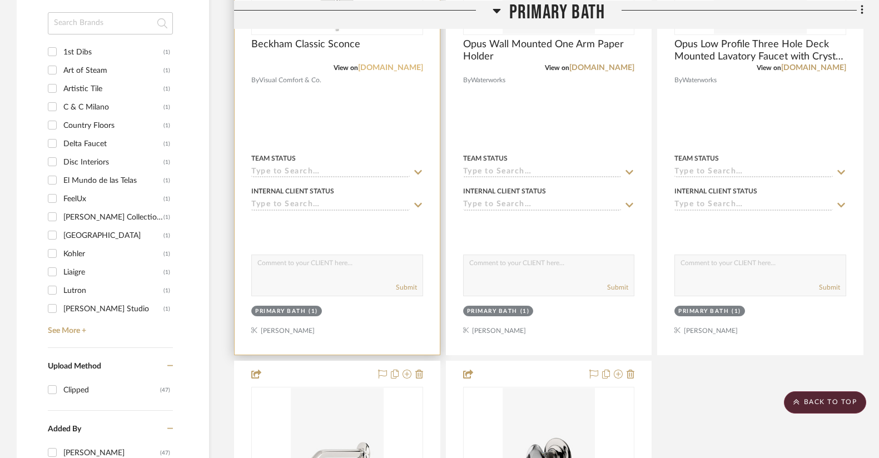 This screenshot has height=458, width=879. Describe the element at coordinates (113, 162) in the screenshot. I see `div: Disc Interiors` at that location.